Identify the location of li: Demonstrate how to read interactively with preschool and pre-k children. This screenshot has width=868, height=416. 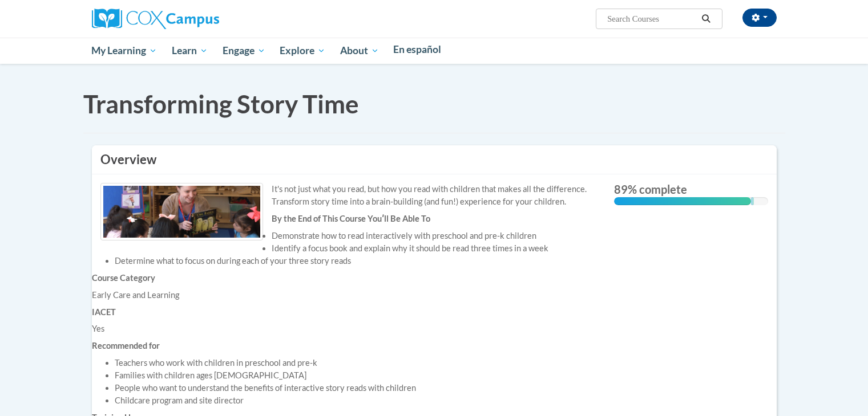
(361, 236).